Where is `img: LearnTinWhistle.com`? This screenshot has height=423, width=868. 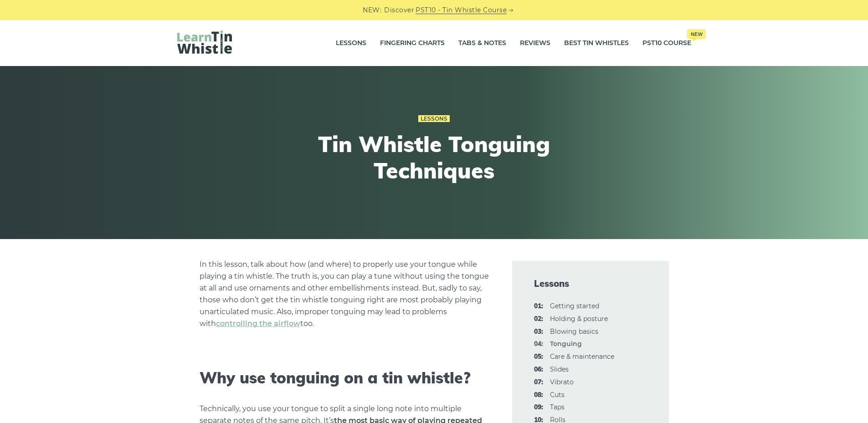 img: LearnTinWhistle.com is located at coordinates (204, 42).